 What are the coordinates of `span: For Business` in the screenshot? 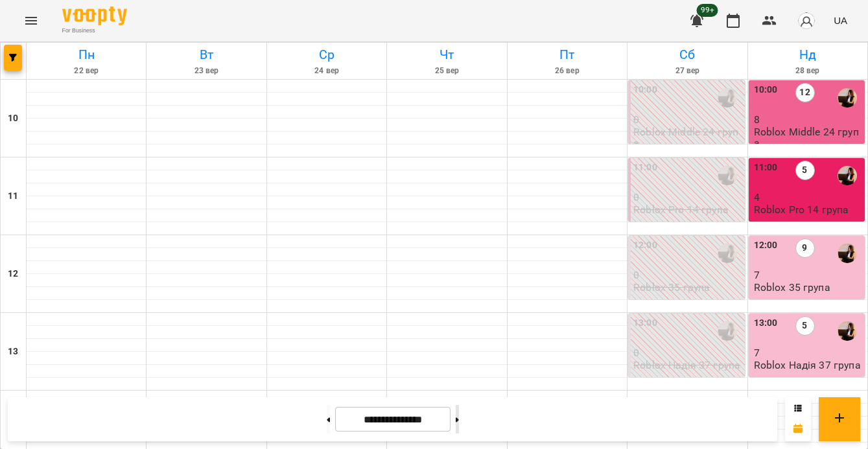 It's located at (95, 30).